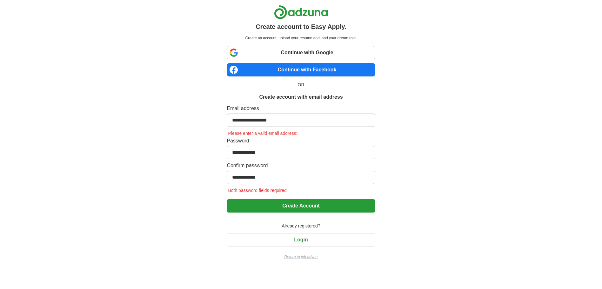  Describe the element at coordinates (301, 240) in the screenshot. I see `button: Login` at that location.